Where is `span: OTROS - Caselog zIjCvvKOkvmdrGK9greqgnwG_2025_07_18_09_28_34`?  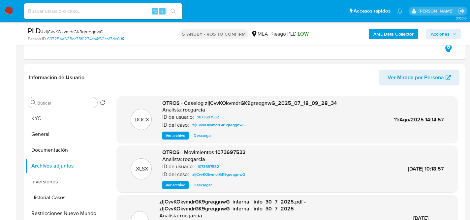
span: OTROS - Caselog zIjCvvKOkvmdrGK9greqgnwG_2025_07_18_09_28_34 is located at coordinates (249, 103).